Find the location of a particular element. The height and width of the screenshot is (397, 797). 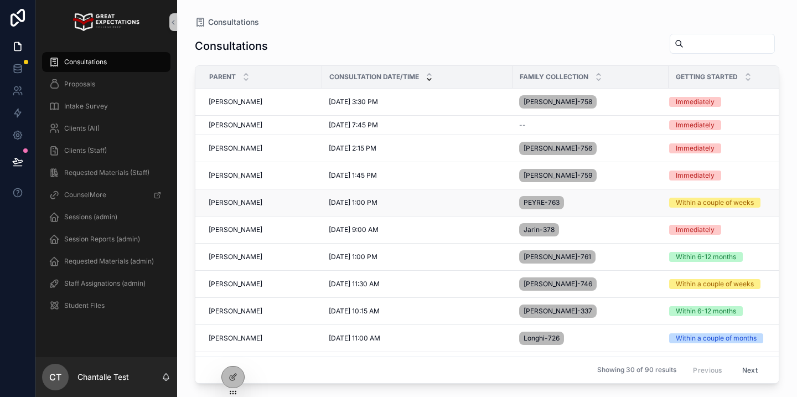

a: Student Files is located at coordinates (106, 306).